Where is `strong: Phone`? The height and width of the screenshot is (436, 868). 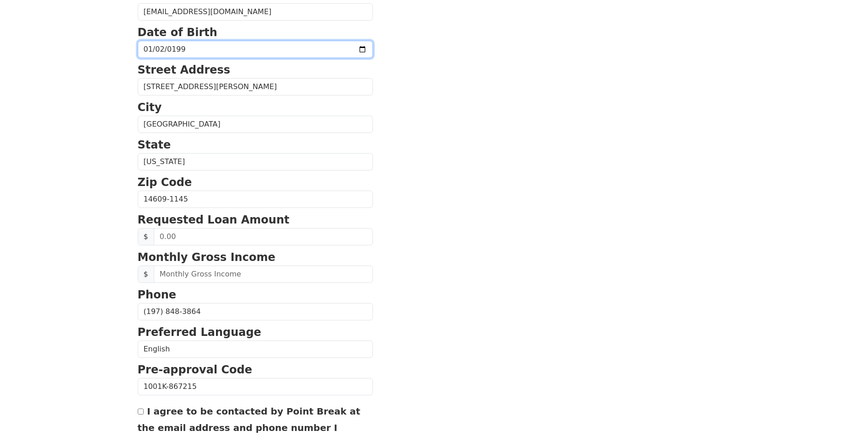
strong: Phone is located at coordinates (157, 295).